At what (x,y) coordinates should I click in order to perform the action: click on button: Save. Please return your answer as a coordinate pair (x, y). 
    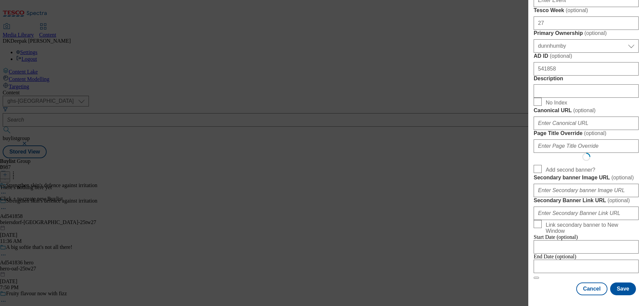
    Looking at the image, I should click on (623, 288).